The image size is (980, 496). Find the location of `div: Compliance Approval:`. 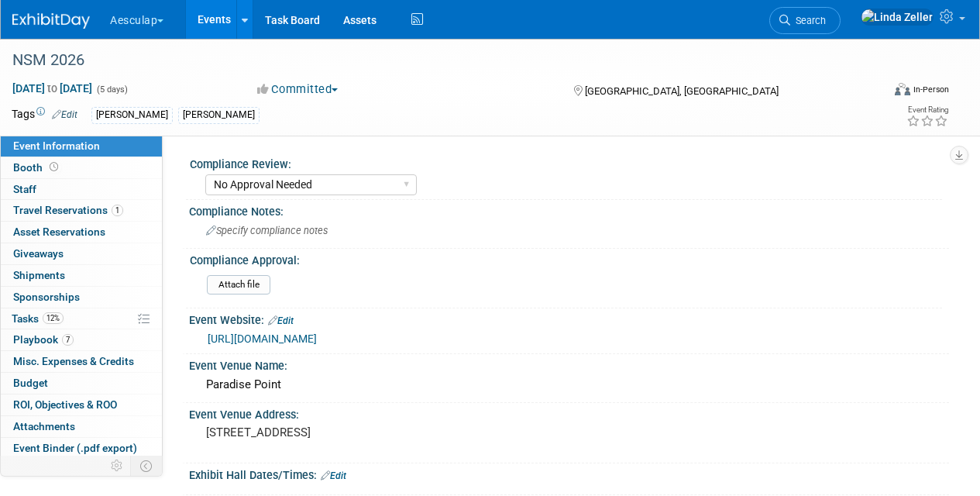

div: Compliance Approval: is located at coordinates (565, 258).